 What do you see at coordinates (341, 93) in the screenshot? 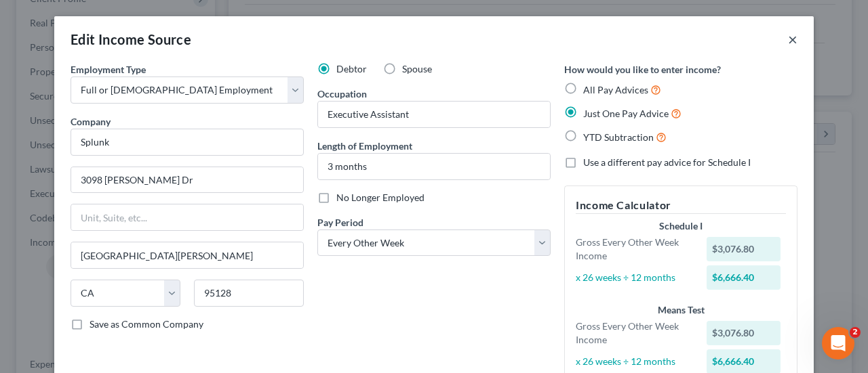
I see `label: Occupation` at bounding box center [341, 93].